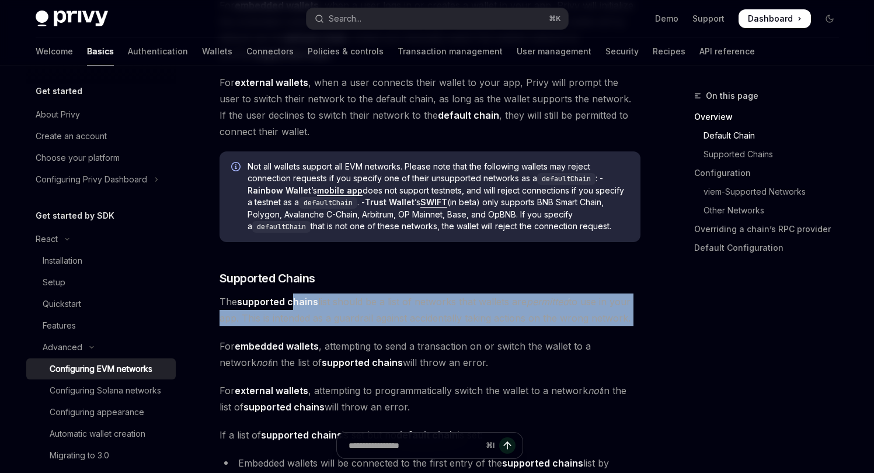  Describe the element at coordinates (548, 301) in the screenshot. I see `em: permitted` at that location.